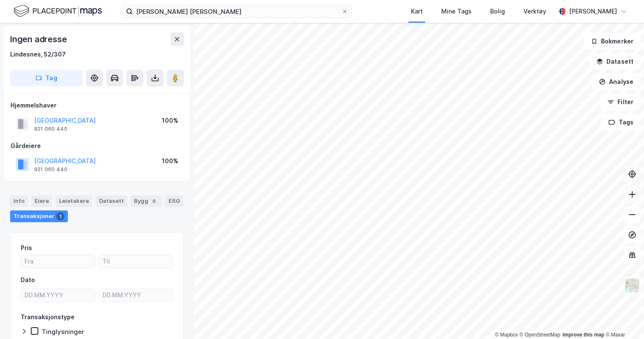 The width and height of the screenshot is (644, 339). What do you see at coordinates (38, 55) in the screenshot?
I see `div: Lindesnes, 52/307` at bounding box center [38, 55].